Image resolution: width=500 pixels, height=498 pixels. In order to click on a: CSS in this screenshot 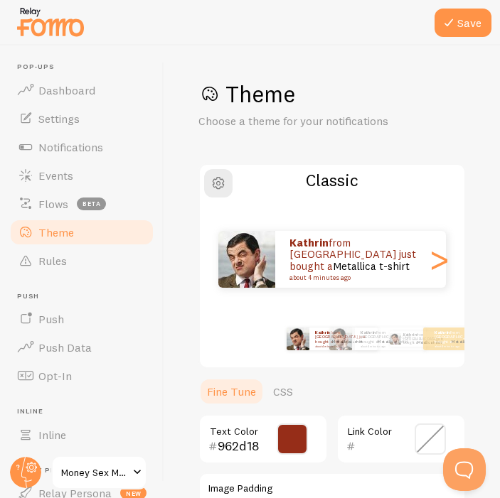, I will do `click(283, 392)`.